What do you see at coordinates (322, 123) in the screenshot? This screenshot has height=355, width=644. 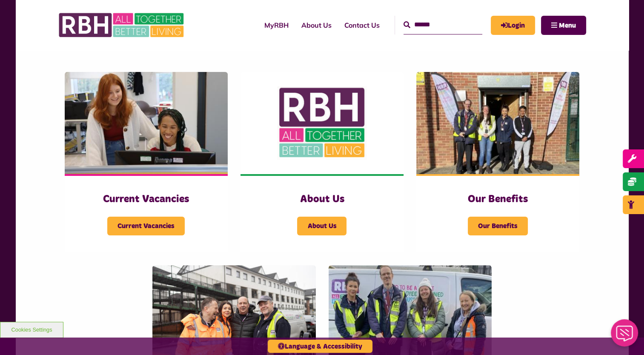 I see `img: RBH Logo Social Media 480X360 (1)` at bounding box center [322, 123].